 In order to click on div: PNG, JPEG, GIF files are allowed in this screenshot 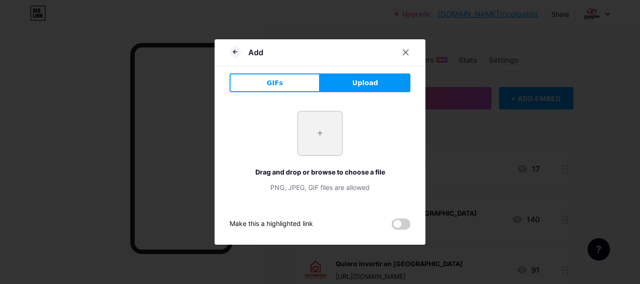, I will do `click(320, 187)`.